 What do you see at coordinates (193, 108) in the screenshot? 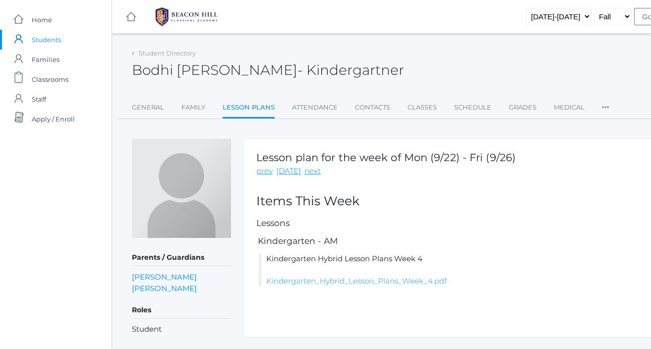
I see `a: Family` at bounding box center [193, 108].